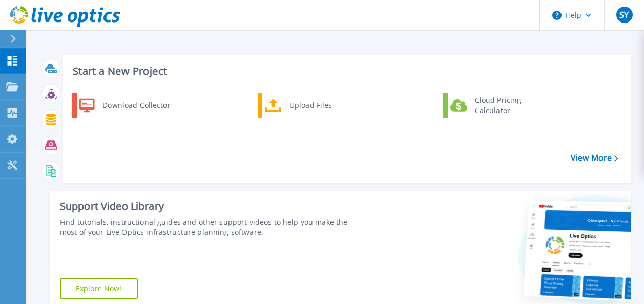 The image size is (644, 304). What do you see at coordinates (322, 105) in the screenshot?
I see `div: Upload Files` at bounding box center [322, 105].